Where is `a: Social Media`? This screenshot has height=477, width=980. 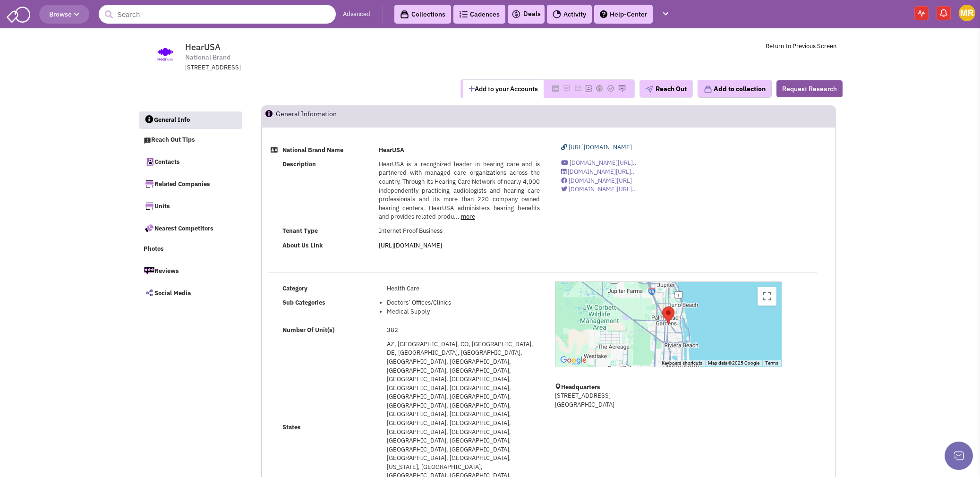 a: Social Media is located at coordinates (190, 293).